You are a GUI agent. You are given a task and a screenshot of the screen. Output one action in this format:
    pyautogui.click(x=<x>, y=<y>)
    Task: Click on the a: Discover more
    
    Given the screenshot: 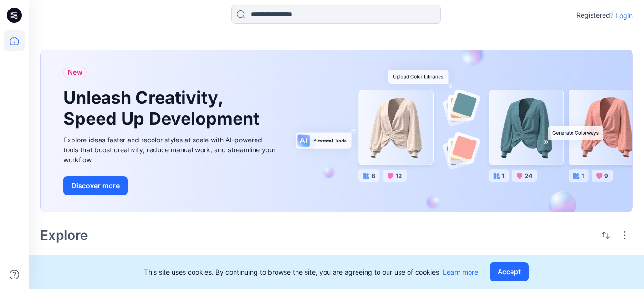 What is the action you would take?
    pyautogui.click(x=171, y=186)
    